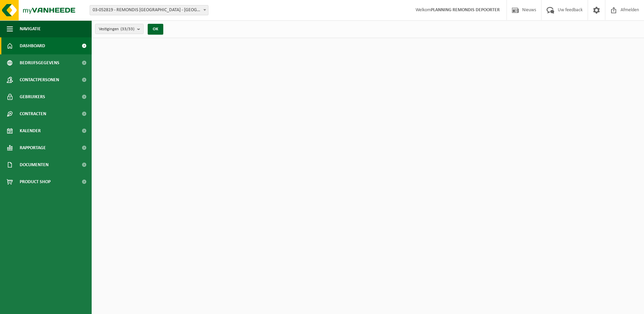 Image resolution: width=644 pixels, height=314 pixels. I want to click on span: Dashboard, so click(32, 46).